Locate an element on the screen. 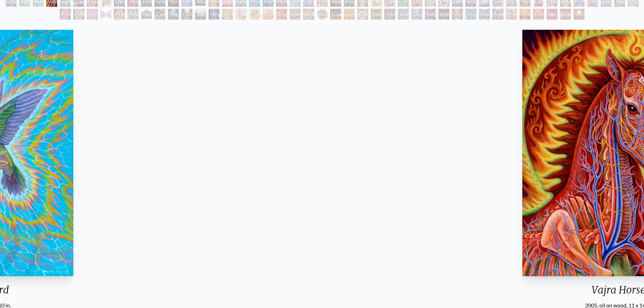 Image resolution: width=644 pixels, height=308 pixels. div: Guardian of Infinite Vision is located at coordinates (336, 14).